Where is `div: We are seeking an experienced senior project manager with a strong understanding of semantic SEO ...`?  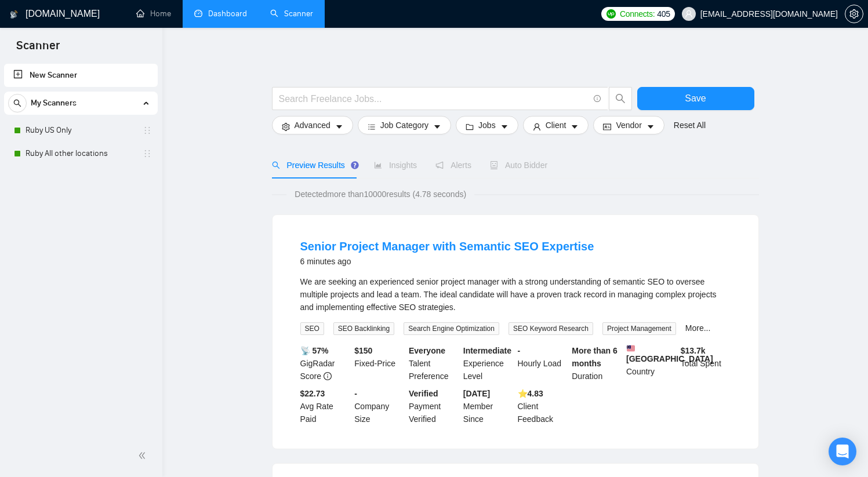 div: We are seeking an experienced senior project manager with a strong understanding of semantic SEO ... is located at coordinates (515, 294).